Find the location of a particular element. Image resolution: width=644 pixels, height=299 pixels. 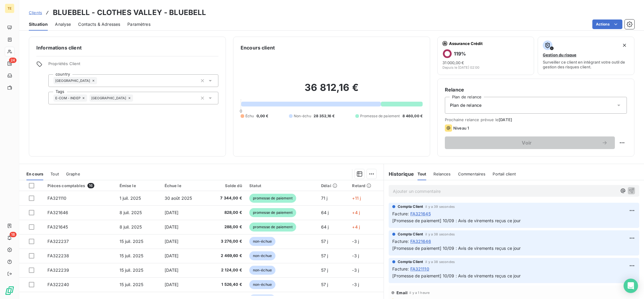

h6: Historique is located at coordinates (399, 174).